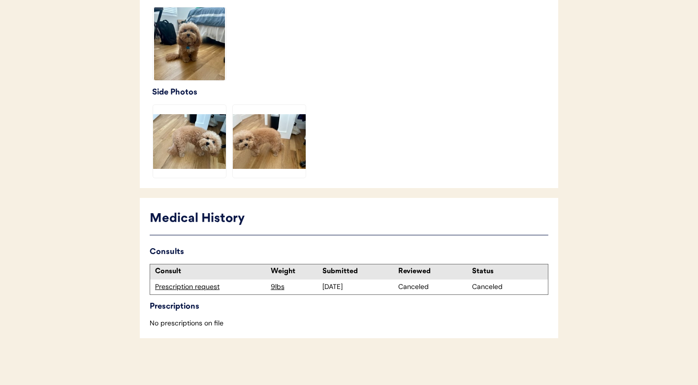 The height and width of the screenshot is (385, 698). I want to click on div: 9lbs, so click(295, 287).